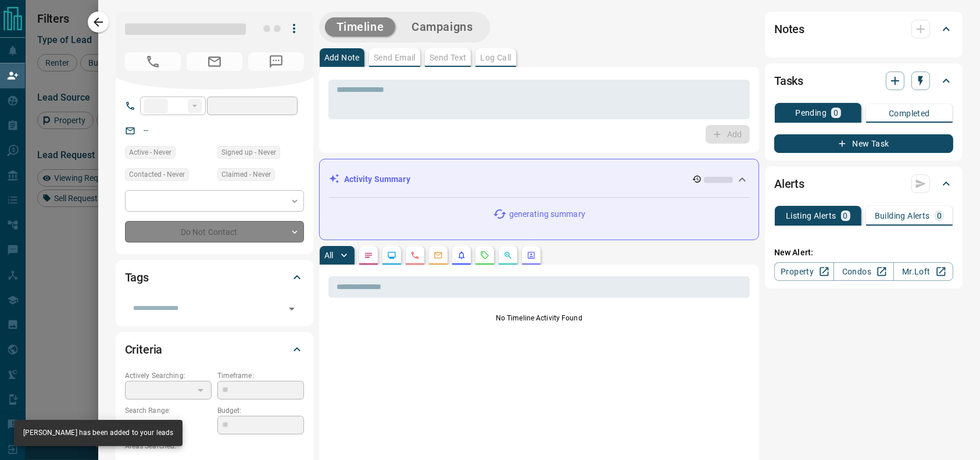 This screenshot has height=460, width=980. What do you see at coordinates (442, 27) in the screenshot?
I see `button: Campaigns` at bounding box center [442, 27].